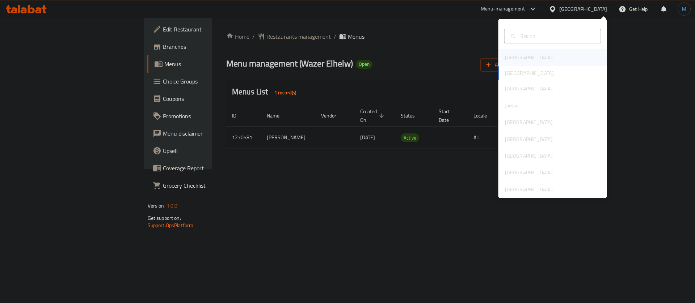 The height and width of the screenshot is (303, 695). I want to click on span: Start Date, so click(449, 116).